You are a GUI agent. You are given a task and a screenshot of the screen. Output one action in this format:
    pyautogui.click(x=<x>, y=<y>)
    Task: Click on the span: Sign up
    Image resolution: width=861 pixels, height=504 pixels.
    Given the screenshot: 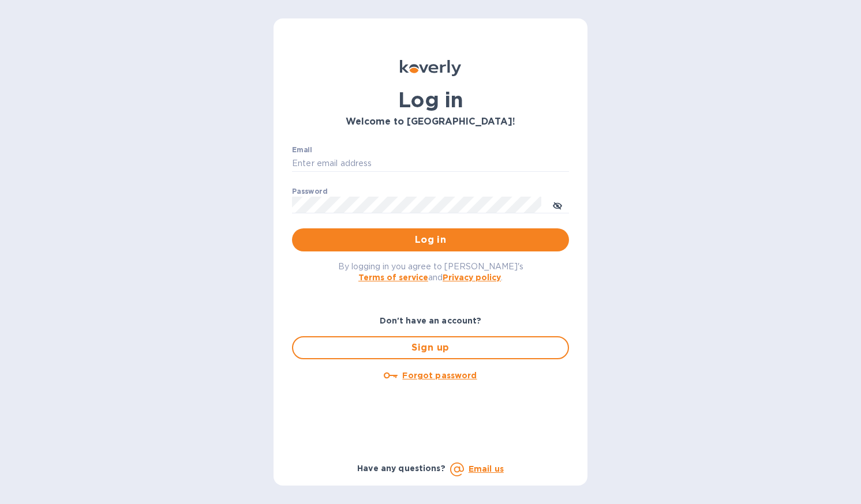 What is the action you would take?
    pyautogui.click(x=430, y=348)
    